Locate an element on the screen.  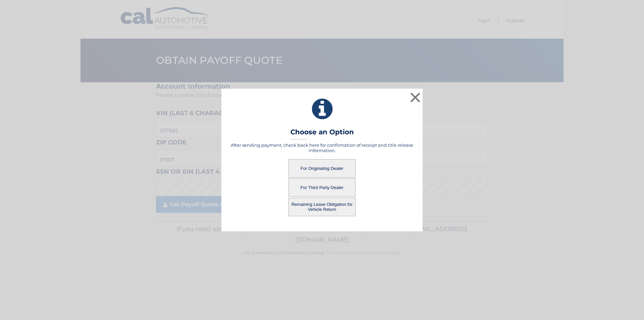
h3: Choose an Option is located at coordinates (322, 133).